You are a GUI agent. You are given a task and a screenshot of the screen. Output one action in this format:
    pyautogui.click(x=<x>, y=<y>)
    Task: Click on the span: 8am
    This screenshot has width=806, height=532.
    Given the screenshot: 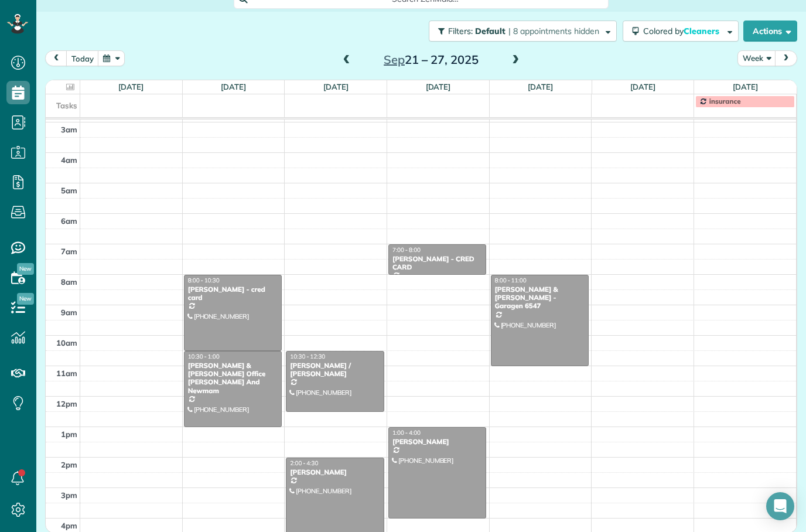 What is the action you would take?
    pyautogui.click(x=70, y=282)
    